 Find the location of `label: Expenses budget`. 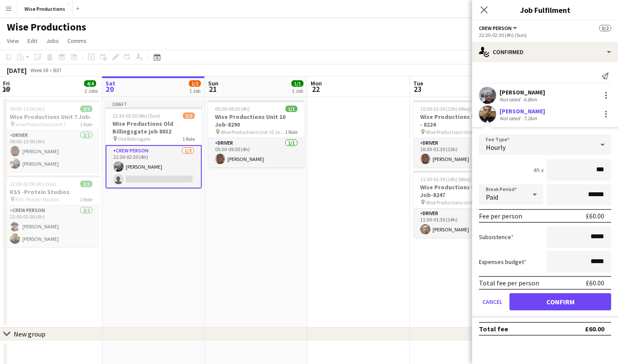

label: Expenses budget is located at coordinates (502, 262).